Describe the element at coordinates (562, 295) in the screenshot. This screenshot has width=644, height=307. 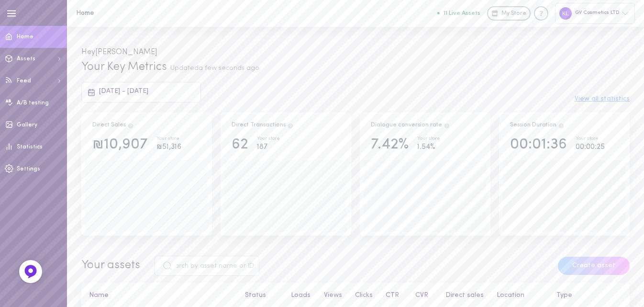
I see `button: Type` at that location.